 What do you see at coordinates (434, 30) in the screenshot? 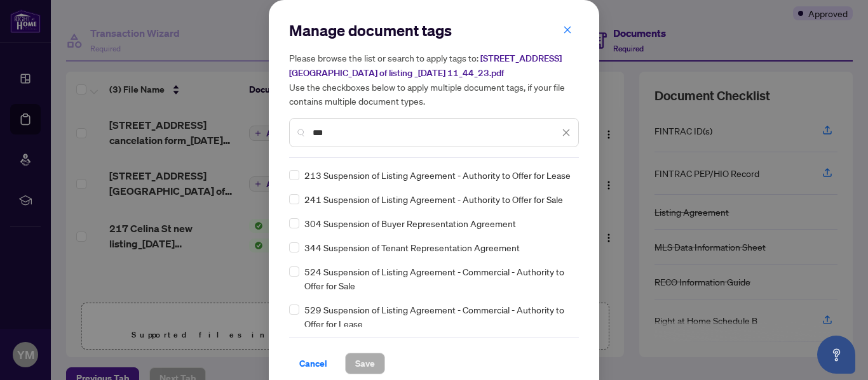
I see `h2: Manage document tags` at bounding box center [434, 30].